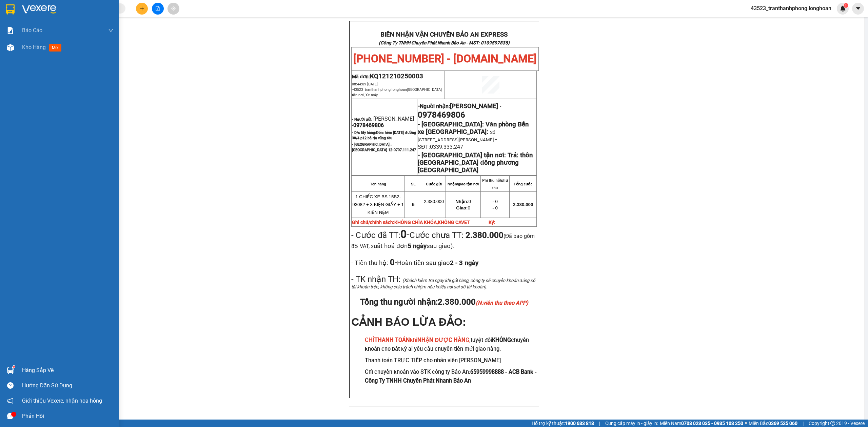  I want to click on strong: Ký:, so click(492, 222).